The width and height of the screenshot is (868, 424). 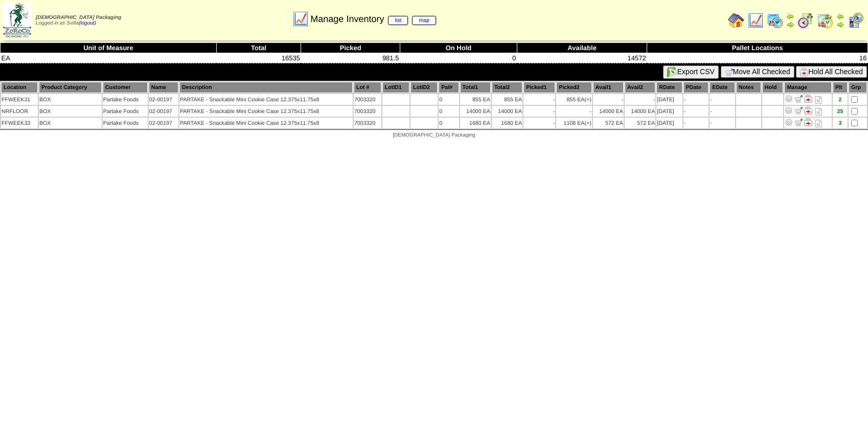 What do you see at coordinates (825, 21) in the screenshot?
I see `img: calendarinout.gif` at bounding box center [825, 21].